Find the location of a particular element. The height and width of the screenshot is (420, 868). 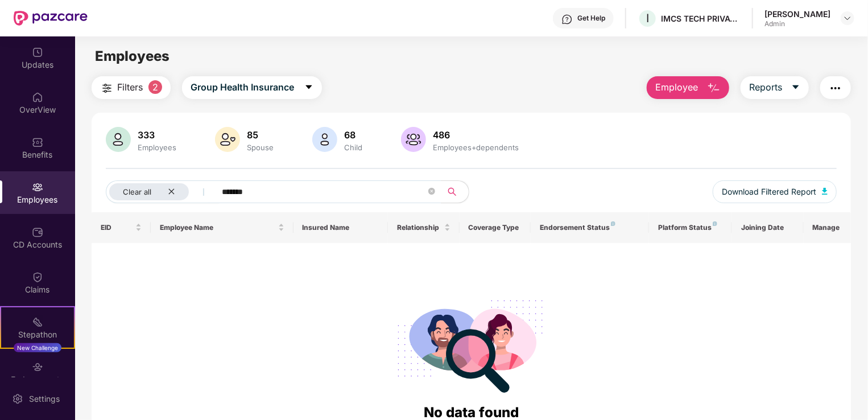

img: svg+xml;base64,PHN2ZyBpZD0iSGVscC0zMngzMiIgeG1sbnM9Imh0dHA6Ly93d3cudzMub3JnLzIwMDAvc3ZnIiB3aWR0aD... is located at coordinates (567, 19).